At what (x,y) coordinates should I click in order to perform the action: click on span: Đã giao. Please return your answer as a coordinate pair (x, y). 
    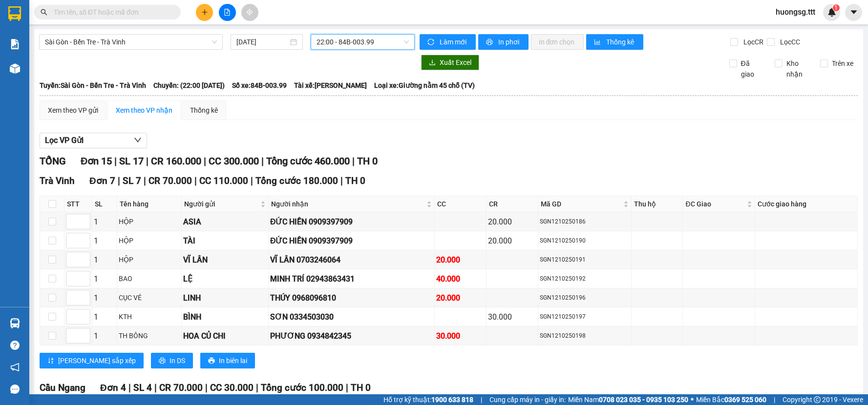
    Looking at the image, I should click on (752, 69).